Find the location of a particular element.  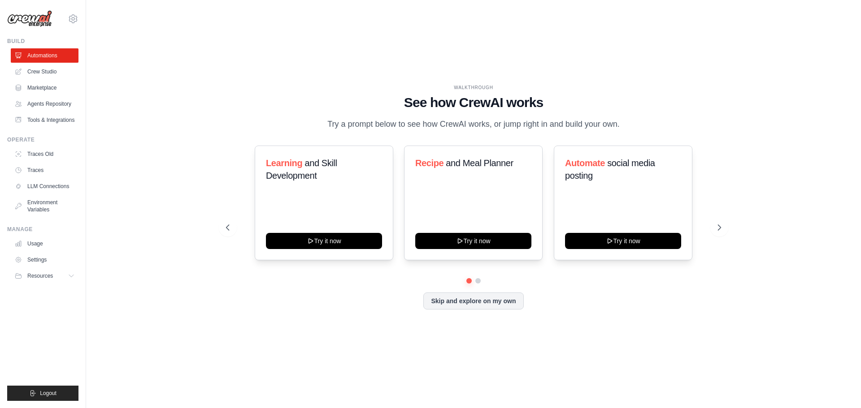

a: Agents Repository is located at coordinates (44, 104).